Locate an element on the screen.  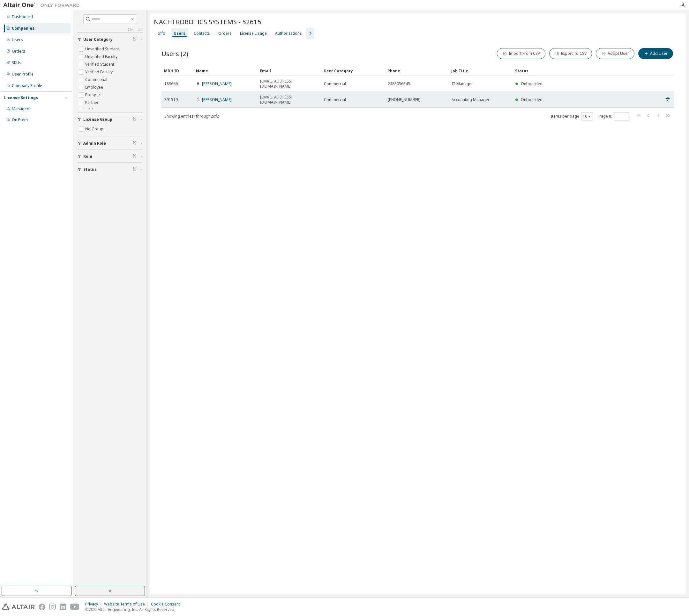
div: Cookie Consent is located at coordinates (167, 604).